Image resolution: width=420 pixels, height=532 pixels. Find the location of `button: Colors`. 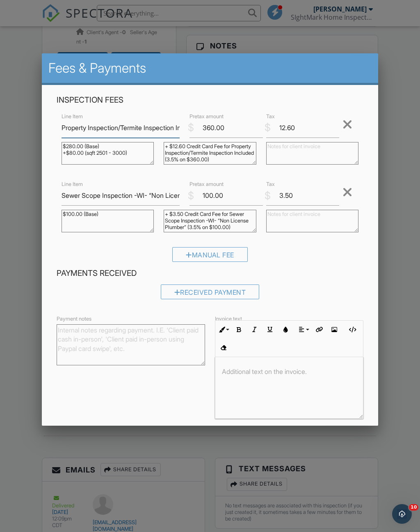

button: Colors is located at coordinates (285, 330).